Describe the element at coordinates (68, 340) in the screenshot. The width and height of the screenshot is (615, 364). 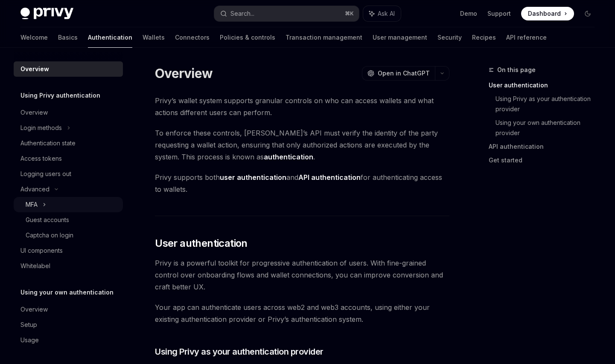
I see `a: Usage` at that location.